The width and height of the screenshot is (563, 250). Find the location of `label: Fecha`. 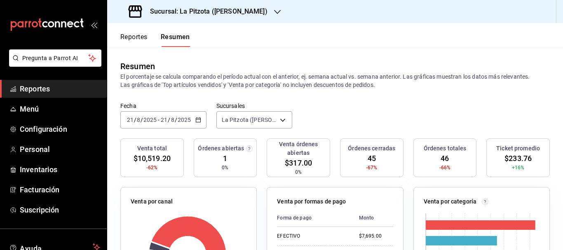

label: Fecha is located at coordinates (163, 106).